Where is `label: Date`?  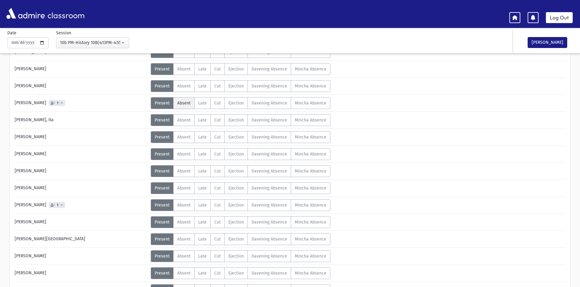 label: Date is located at coordinates (12, 33).